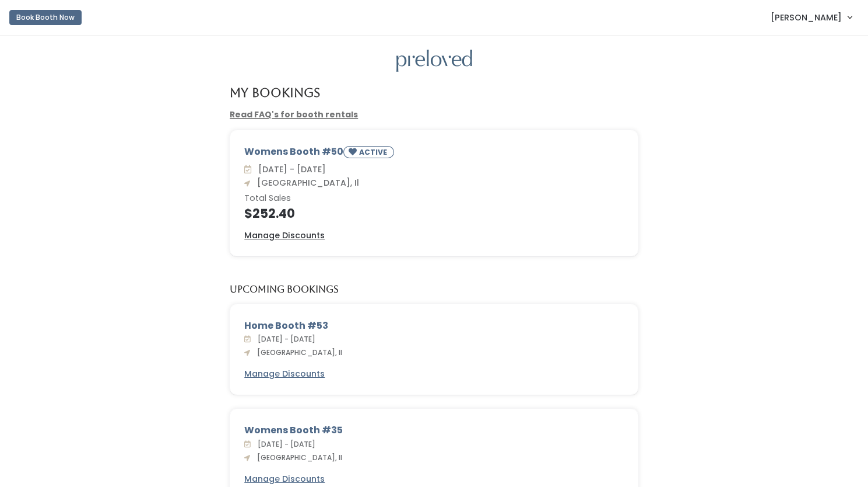 The height and width of the screenshot is (487, 868). Describe the element at coordinates (274, 92) in the screenshot. I see `h4: My Bookings` at that location.